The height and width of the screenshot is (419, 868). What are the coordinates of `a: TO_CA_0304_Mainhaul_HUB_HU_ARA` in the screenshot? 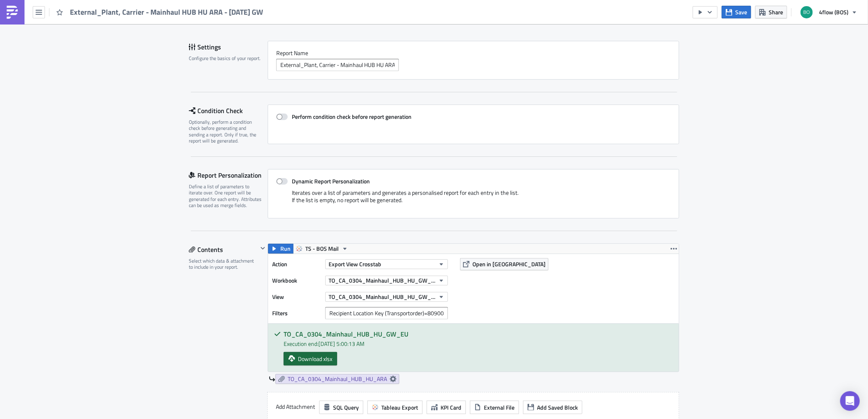 It's located at (338, 379).